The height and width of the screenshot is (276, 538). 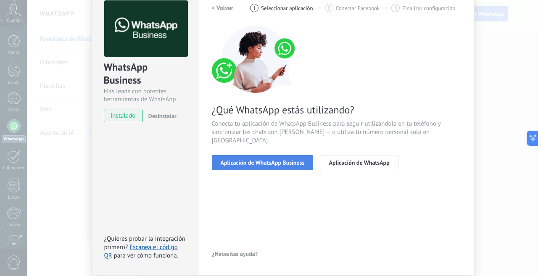 What do you see at coordinates (359, 163) in the screenshot?
I see `button: Aplicación de WhatsApp` at bounding box center [359, 163].